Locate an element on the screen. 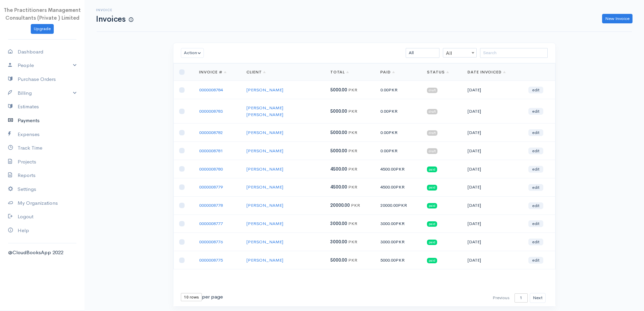 The width and height of the screenshot is (644, 311). a: New Invoice is located at coordinates (617, 19).